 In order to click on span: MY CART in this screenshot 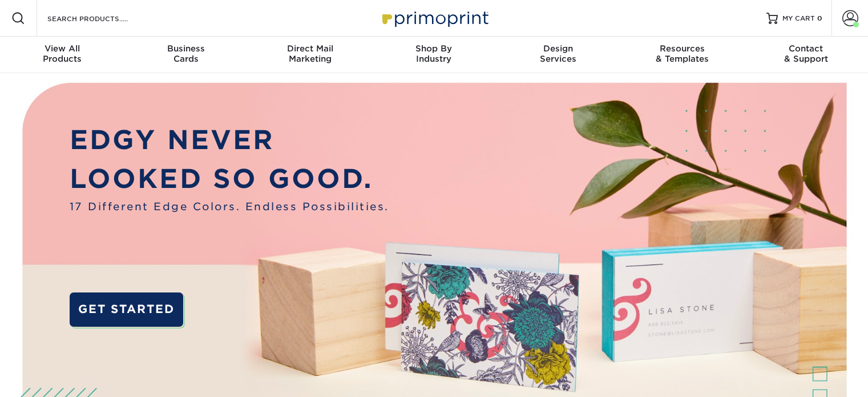, I will do `click(799, 18)`.